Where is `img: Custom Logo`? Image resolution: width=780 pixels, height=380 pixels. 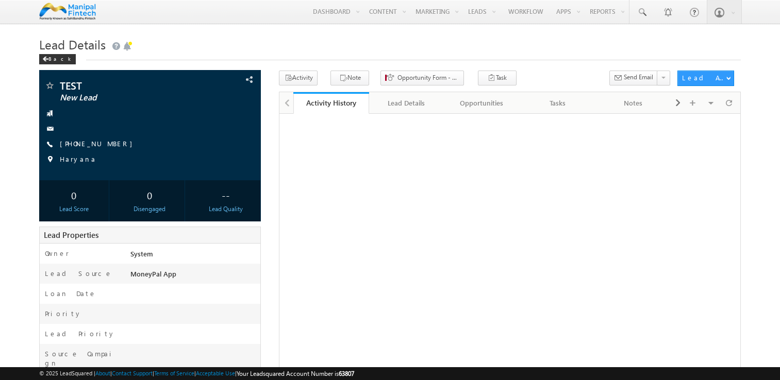 img: Custom Logo is located at coordinates (68, 11).